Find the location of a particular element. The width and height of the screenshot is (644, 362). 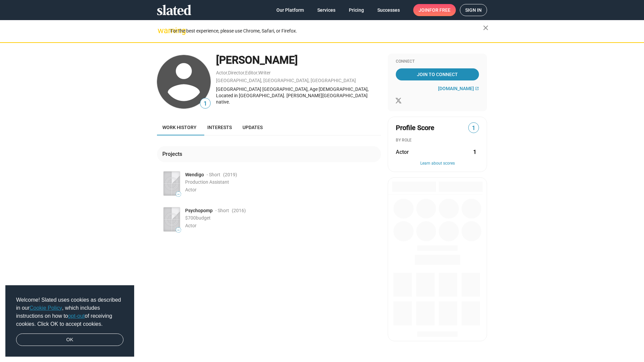

a: opt-out is located at coordinates (77, 316).